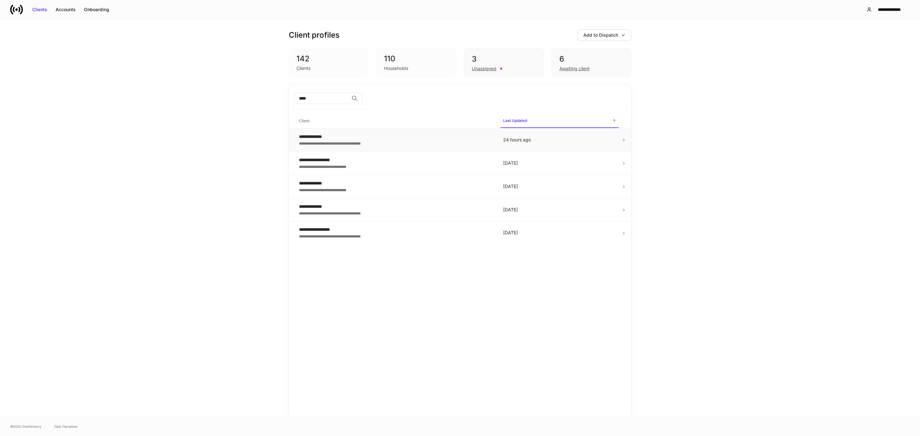  What do you see at coordinates (574, 69) in the screenshot?
I see `div: Awaiting client` at bounding box center [574, 69].